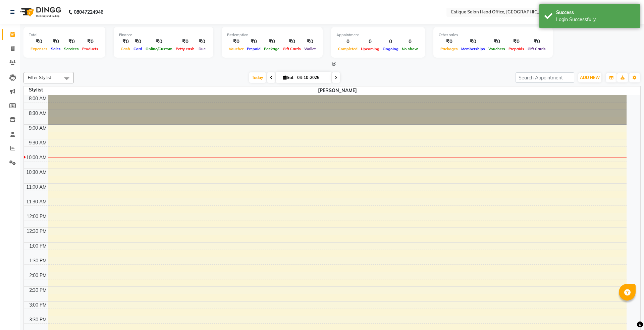 This screenshot has height=330, width=644. What do you see at coordinates (71, 49) in the screenshot?
I see `span: Services` at bounding box center [71, 49].